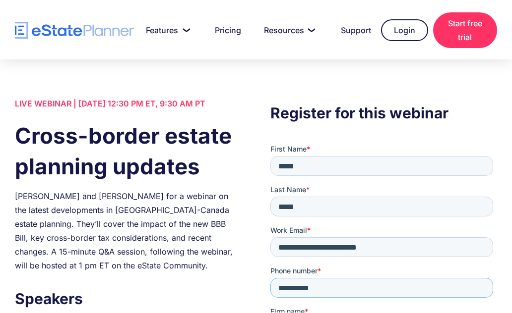 This screenshot has height=313, width=512. I want to click on h1: Cross-border estate planning updates, so click(128, 151).